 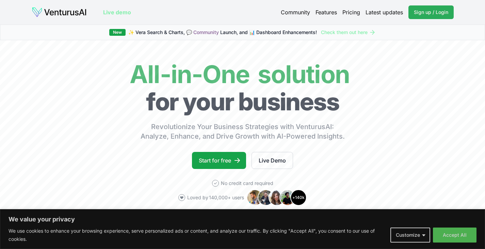 I want to click on span: ✨ Vera Search & Charts, 💬 Launch, and 📊 Dashboard Enhancements!, so click(x=223, y=32).